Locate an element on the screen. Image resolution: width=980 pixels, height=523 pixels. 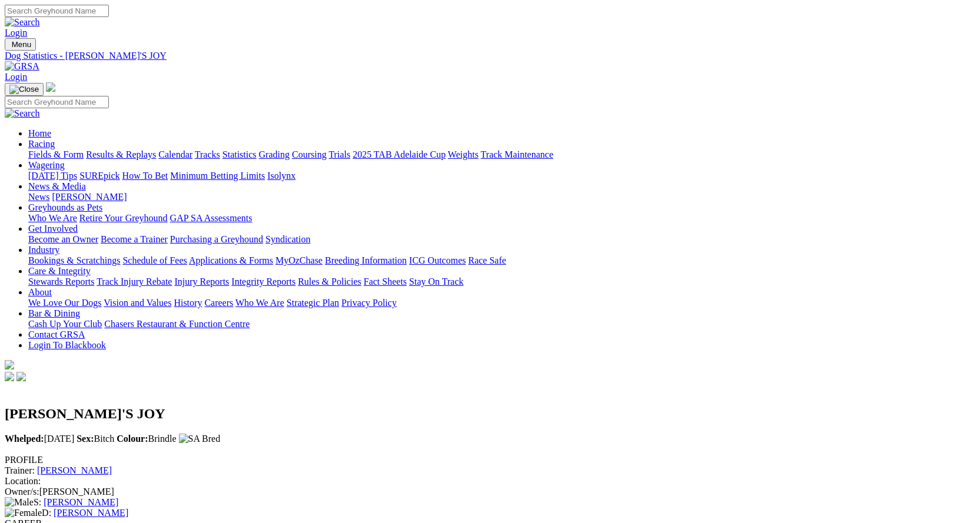
a: Injury Reports is located at coordinates (201, 281).